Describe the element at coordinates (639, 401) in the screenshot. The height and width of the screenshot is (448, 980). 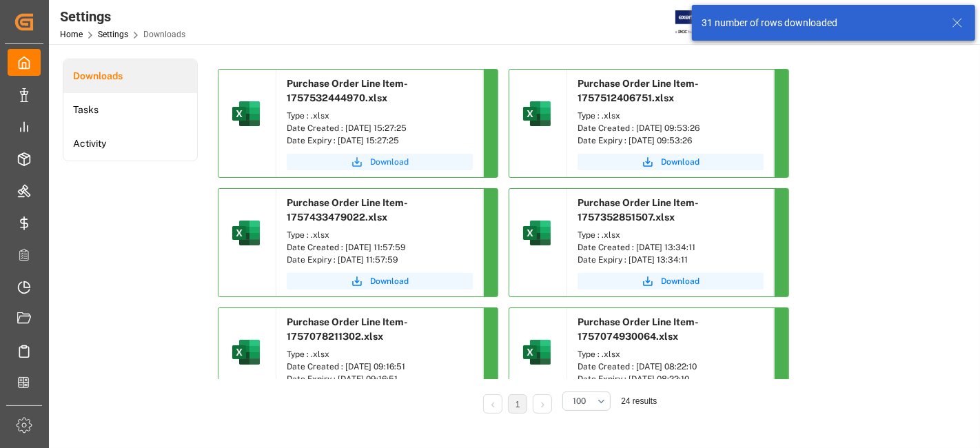
I see `span: 24 results` at that location.